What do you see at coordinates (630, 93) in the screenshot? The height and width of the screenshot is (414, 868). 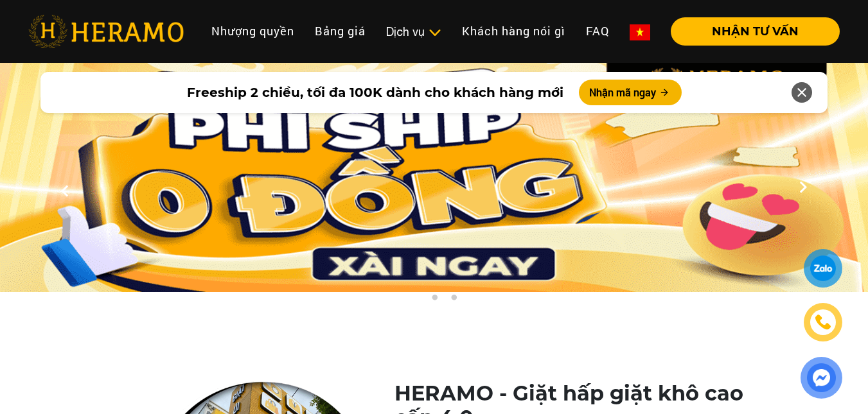 I see `button: Nhận mã ngay` at bounding box center [630, 93].